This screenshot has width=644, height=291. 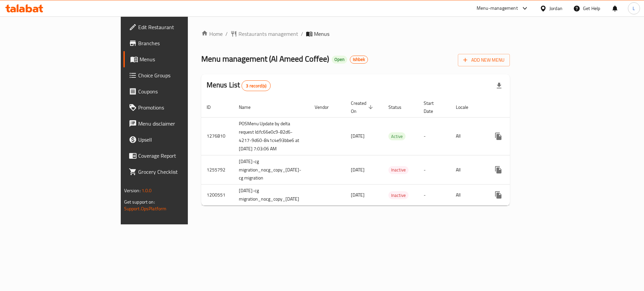 I want to click on div: Export file, so click(x=499, y=86).